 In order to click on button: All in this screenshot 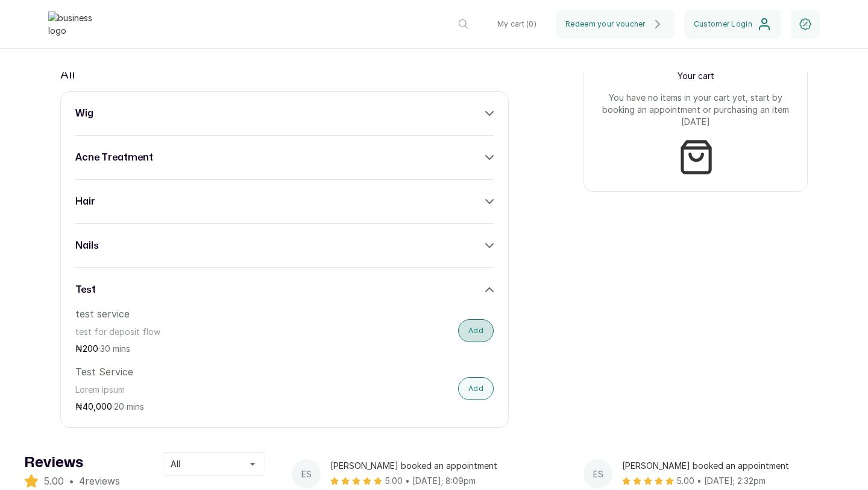, I will do `click(214, 463)`.